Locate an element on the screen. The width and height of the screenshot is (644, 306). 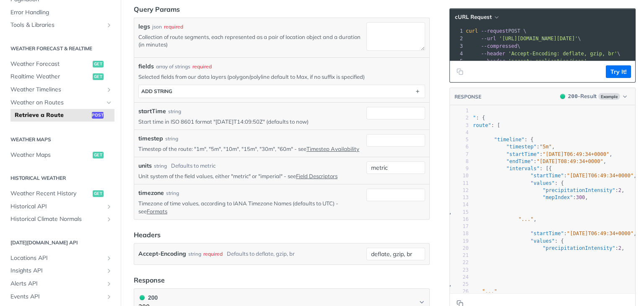
a: Error Handling is located at coordinates (61, 12).